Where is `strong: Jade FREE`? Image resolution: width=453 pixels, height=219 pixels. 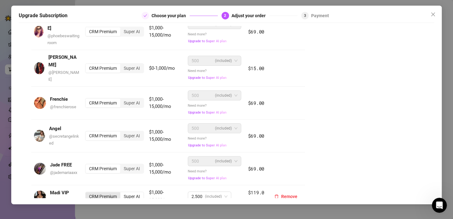 strong: Jade FREE is located at coordinates (61, 165).